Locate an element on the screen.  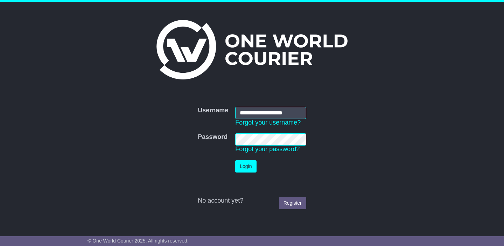
div: No account yet? is located at coordinates (252, 201).